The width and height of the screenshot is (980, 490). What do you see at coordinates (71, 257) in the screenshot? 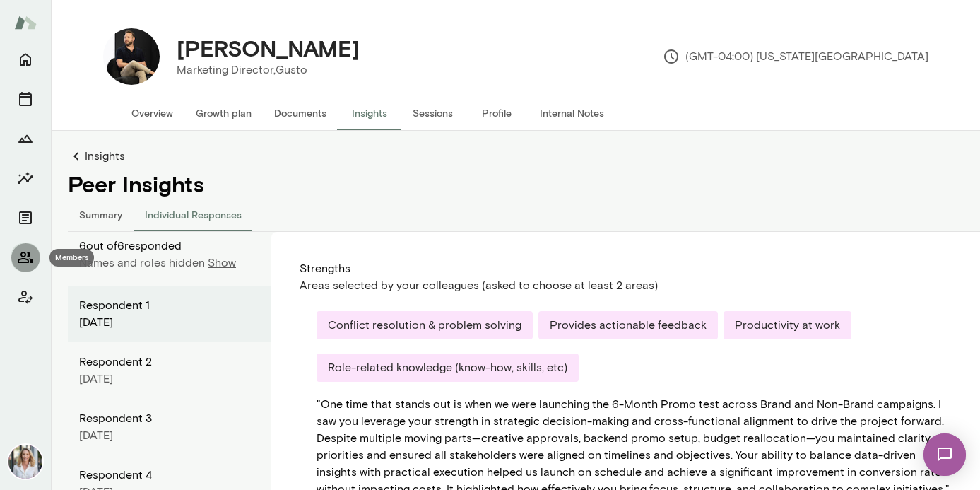
I see `div: Members` at bounding box center [71, 257].